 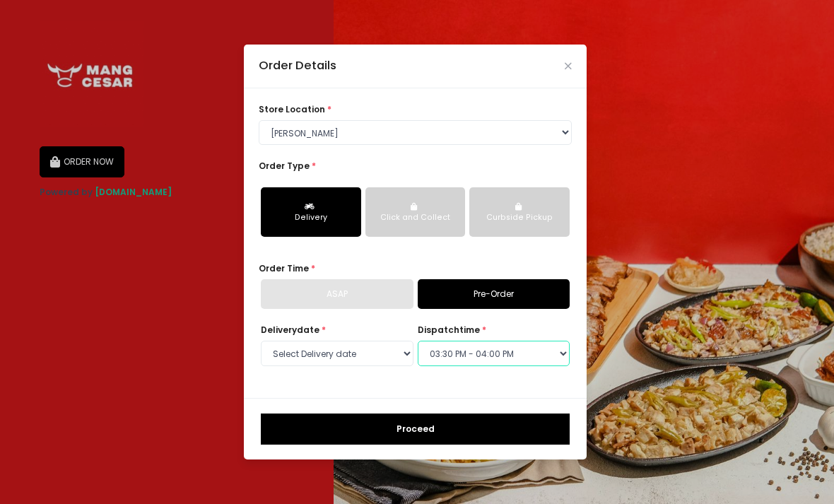 I want to click on button: Delivery, so click(x=311, y=212).